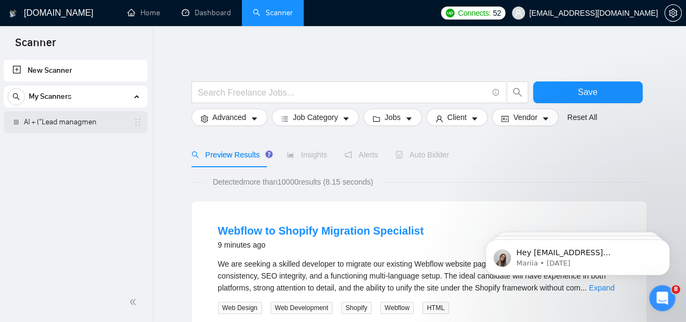  What do you see at coordinates (457, 117) in the screenshot?
I see `button: userClientcaret-down` at bounding box center [457, 117].